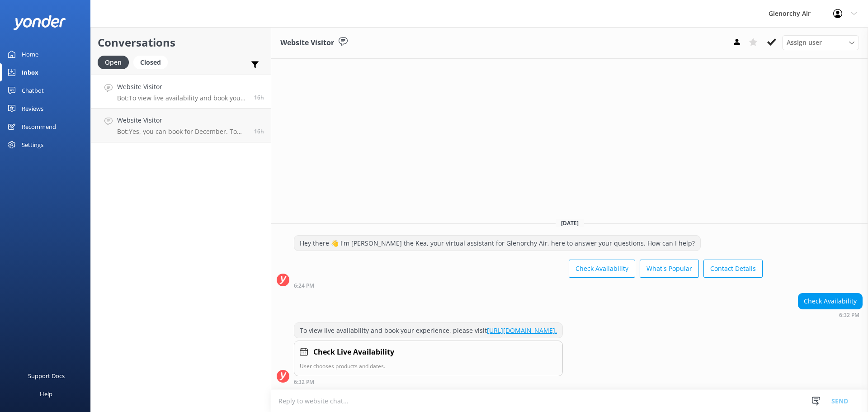 The image size is (868, 412). What do you see at coordinates (259, 98) in the screenshot?
I see `span: 06:32pm 11-Aug-2025 (UTC +12:00) Pacific/Auckland` at bounding box center [259, 98].